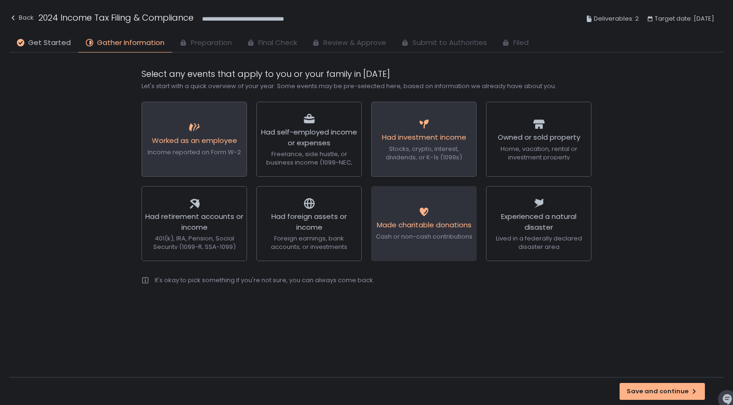 This screenshot has width=733, height=405. What do you see at coordinates (194, 152) in the screenshot?
I see `span: Income reported on Form W-2` at bounding box center [194, 152].